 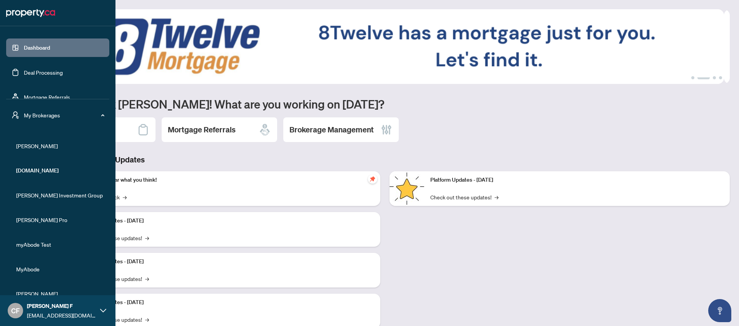 I want to click on span: CF, so click(x=15, y=311).